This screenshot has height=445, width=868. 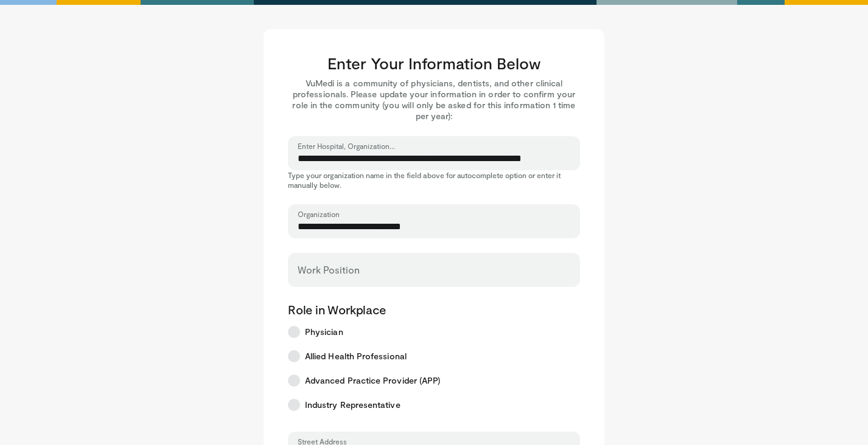 I want to click on p: VuMedi is a community of physicians, dentists, and other clinical professionals. Please update yo..., so click(x=434, y=100).